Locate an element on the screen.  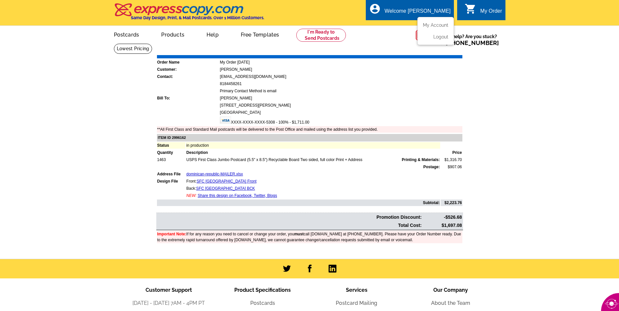
td: Customer: is located at coordinates (188, 69).